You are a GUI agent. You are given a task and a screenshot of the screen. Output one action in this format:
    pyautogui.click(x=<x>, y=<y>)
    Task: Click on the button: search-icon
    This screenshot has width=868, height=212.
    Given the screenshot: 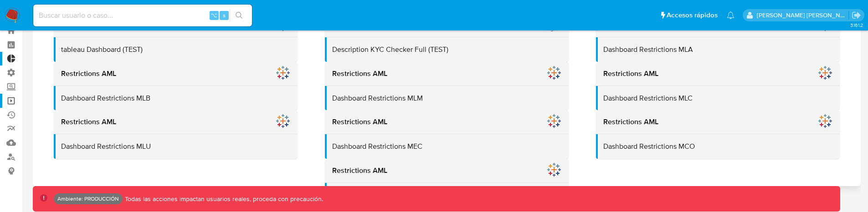 What is the action you would take?
    pyautogui.click(x=239, y=15)
    